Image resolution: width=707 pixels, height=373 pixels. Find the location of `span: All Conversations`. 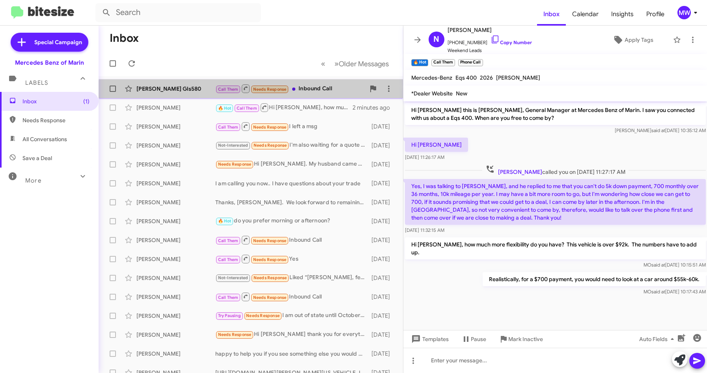

span: All Conversations is located at coordinates (45, 139).